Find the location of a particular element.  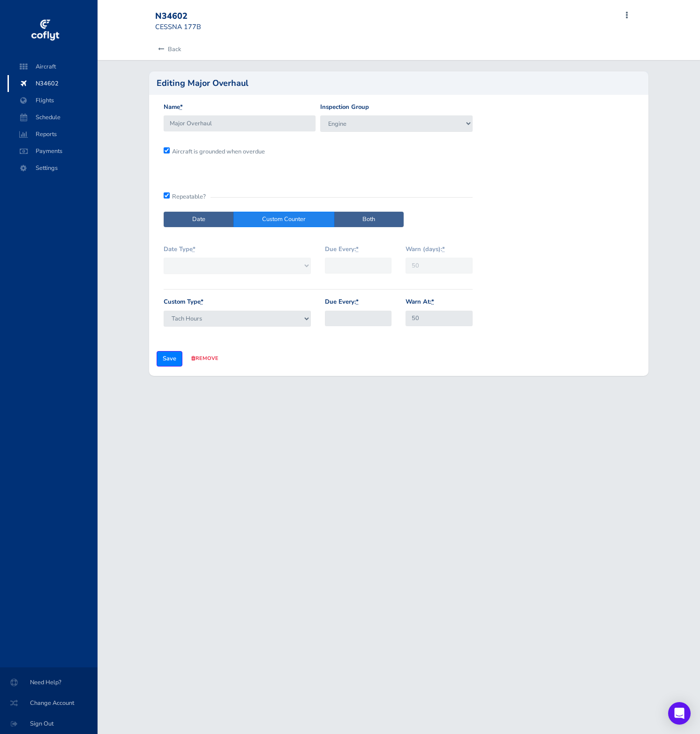

span: Schedule is located at coordinates (53, 118).